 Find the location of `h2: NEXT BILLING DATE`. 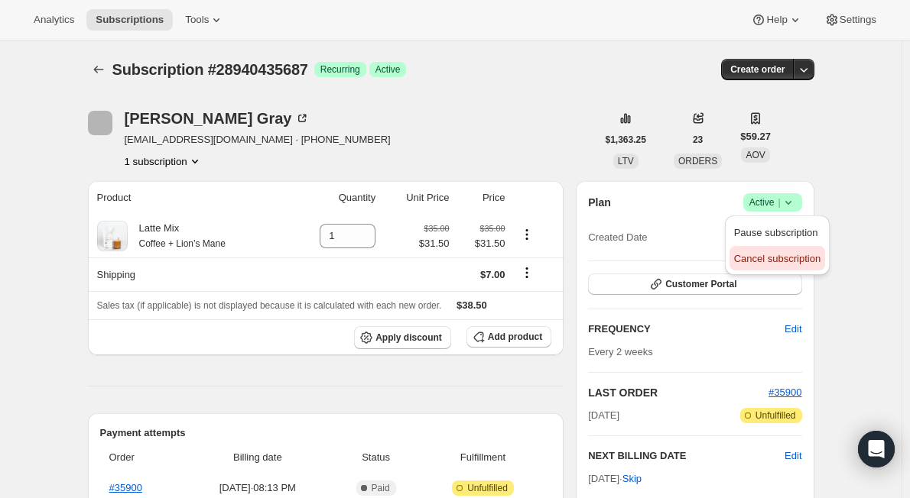

h2: NEXT BILLING DATE is located at coordinates (686, 456).